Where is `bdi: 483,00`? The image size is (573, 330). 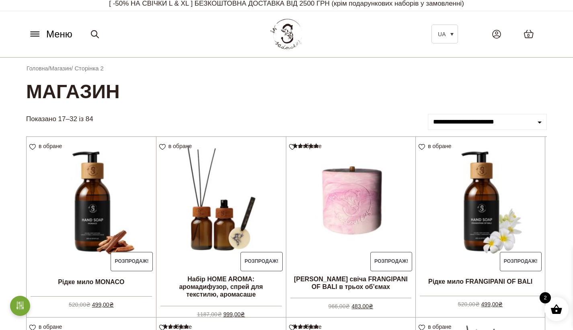
bdi: 483,00 is located at coordinates (362, 306).